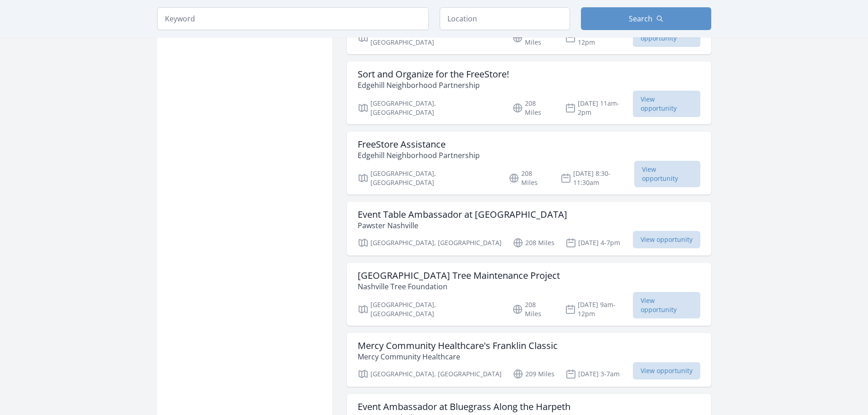  What do you see at coordinates (646, 19) in the screenshot?
I see `button: Search` at bounding box center [646, 19].